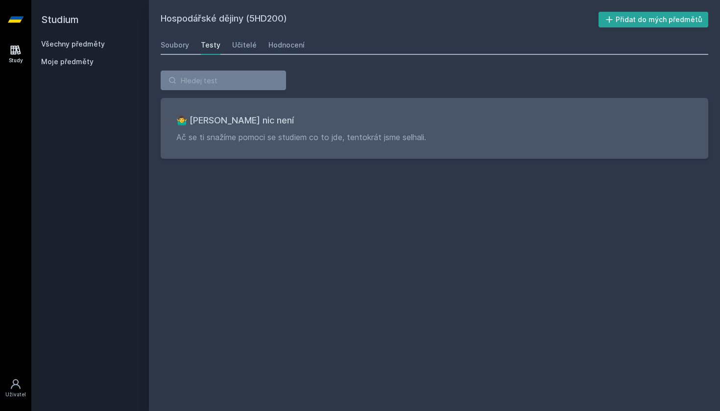  What do you see at coordinates (16, 388) in the screenshot?
I see `a: Uživatel` at bounding box center [16, 388].